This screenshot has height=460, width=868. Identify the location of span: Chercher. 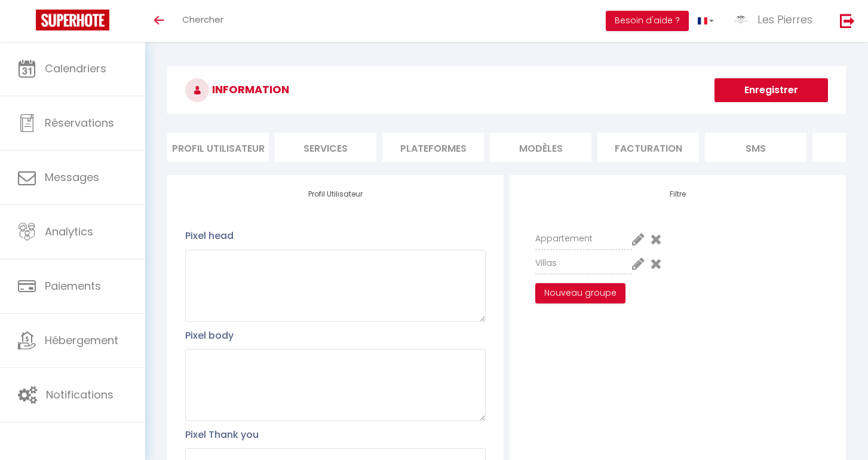
(202, 19).